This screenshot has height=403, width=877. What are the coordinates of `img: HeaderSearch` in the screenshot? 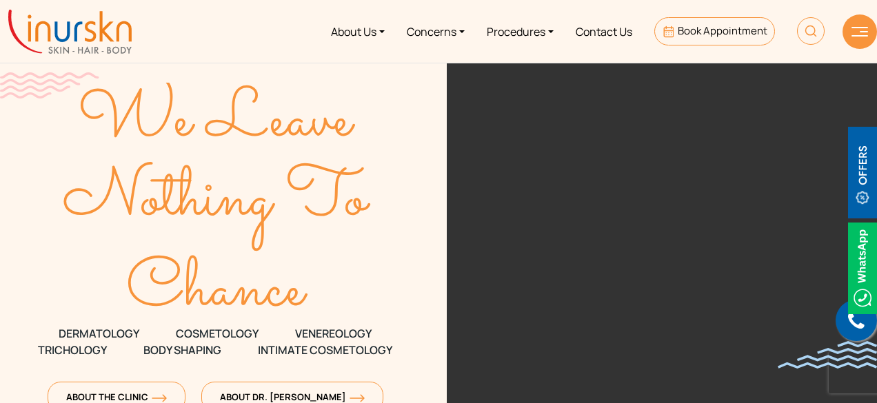 It's located at (811, 31).